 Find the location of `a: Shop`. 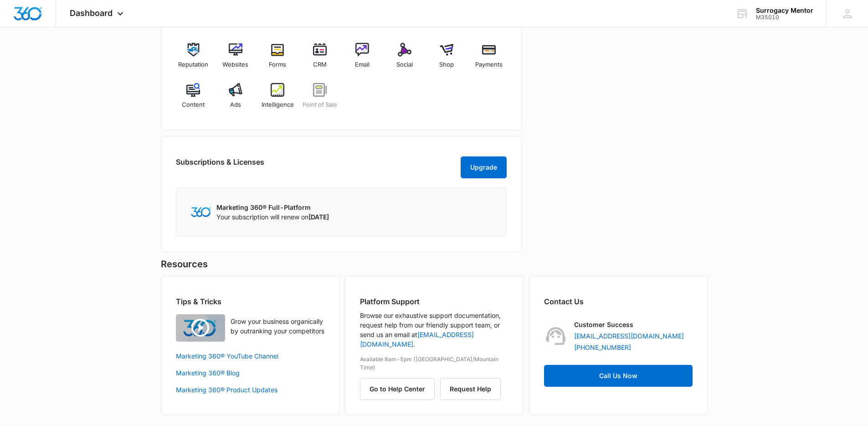

a: Shop is located at coordinates (447, 59).